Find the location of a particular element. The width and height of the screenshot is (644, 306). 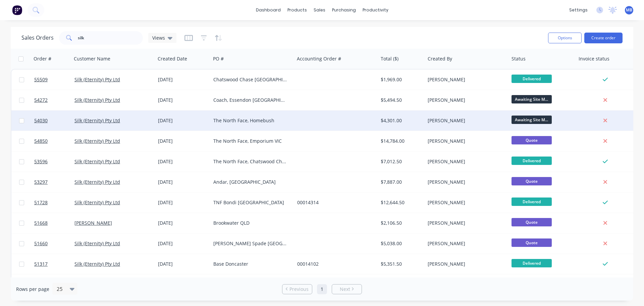

span: 54272 is located at coordinates (41, 100).